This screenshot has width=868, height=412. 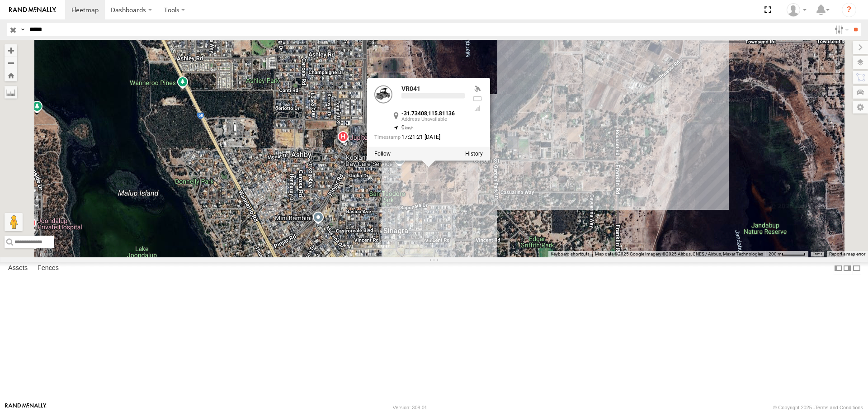 I want to click on button: Keyboard shortcuts, so click(x=570, y=254).